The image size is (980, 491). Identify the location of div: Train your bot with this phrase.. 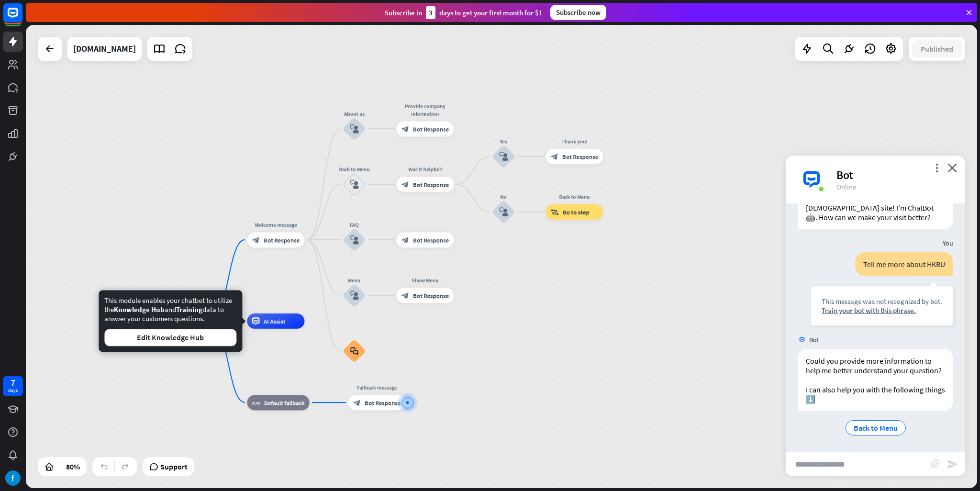
(882, 310).